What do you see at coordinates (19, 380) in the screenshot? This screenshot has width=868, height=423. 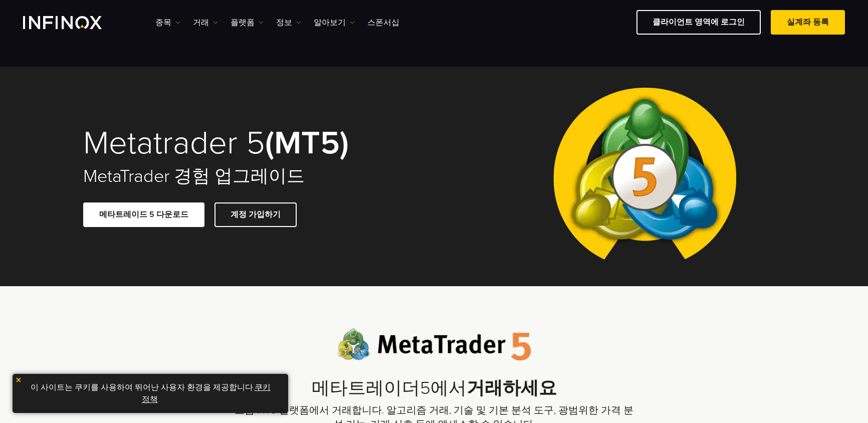 I see `img: yellow close icon` at bounding box center [19, 380].